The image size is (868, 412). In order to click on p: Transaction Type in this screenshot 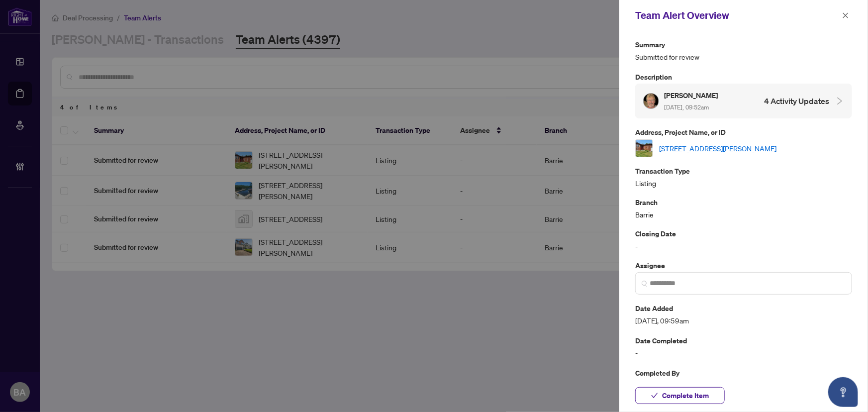, I will do `click(744, 171)`.